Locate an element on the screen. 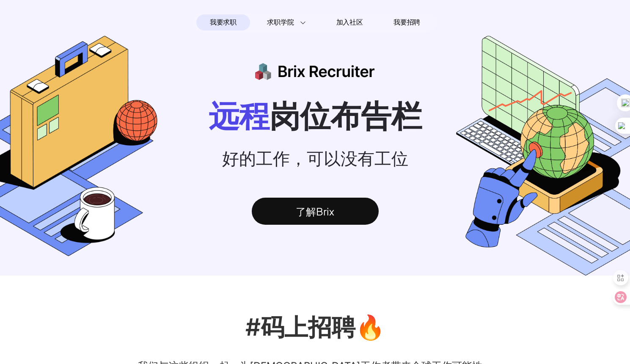 The width and height of the screenshot is (630, 364). div: 了解Brix is located at coordinates (315, 211).